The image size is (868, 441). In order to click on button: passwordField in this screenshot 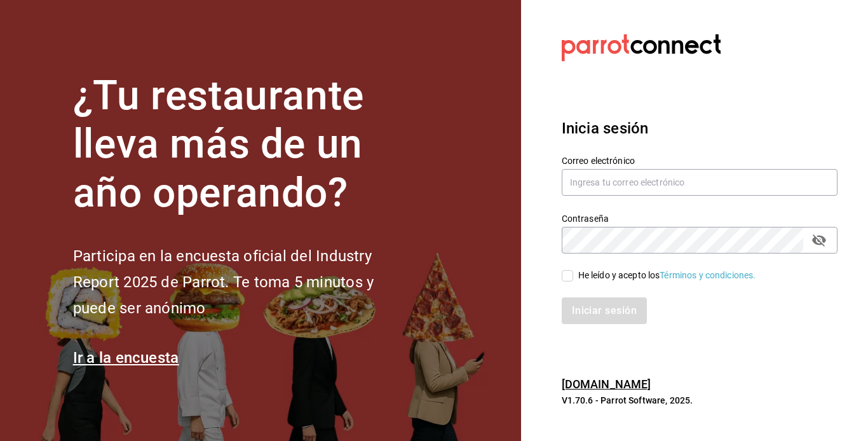, I will do `click(819, 240)`.